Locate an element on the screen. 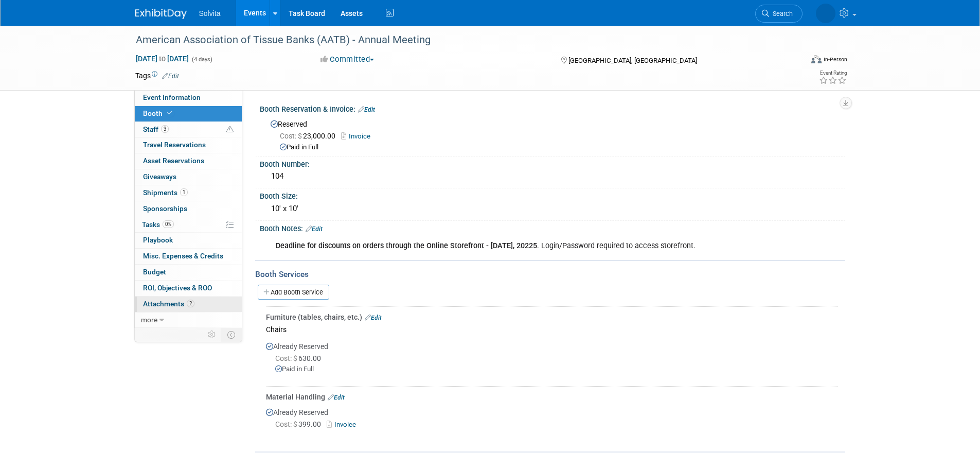  img: Format-Inperson.png is located at coordinates (817, 60).